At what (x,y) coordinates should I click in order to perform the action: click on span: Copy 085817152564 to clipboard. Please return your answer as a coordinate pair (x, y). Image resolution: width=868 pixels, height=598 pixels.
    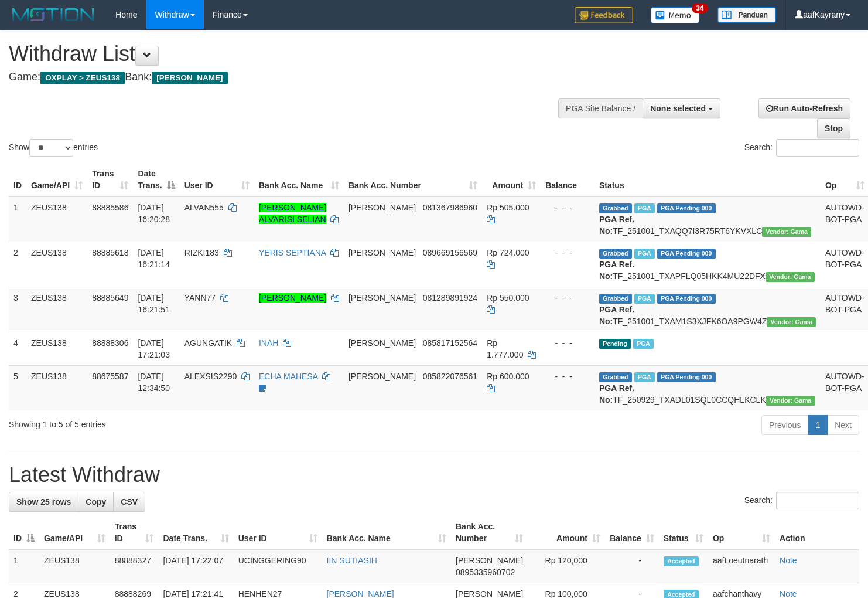
    Looking at the image, I should click on (450, 343).